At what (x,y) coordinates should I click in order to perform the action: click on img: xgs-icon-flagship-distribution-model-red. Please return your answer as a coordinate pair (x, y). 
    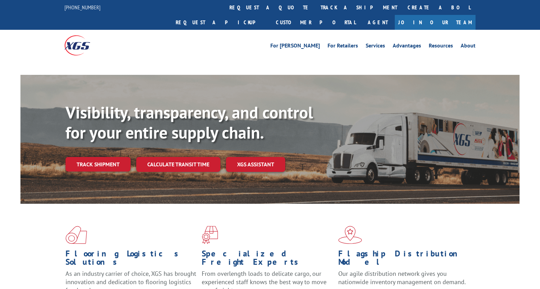
    Looking at the image, I should click on (350, 235).